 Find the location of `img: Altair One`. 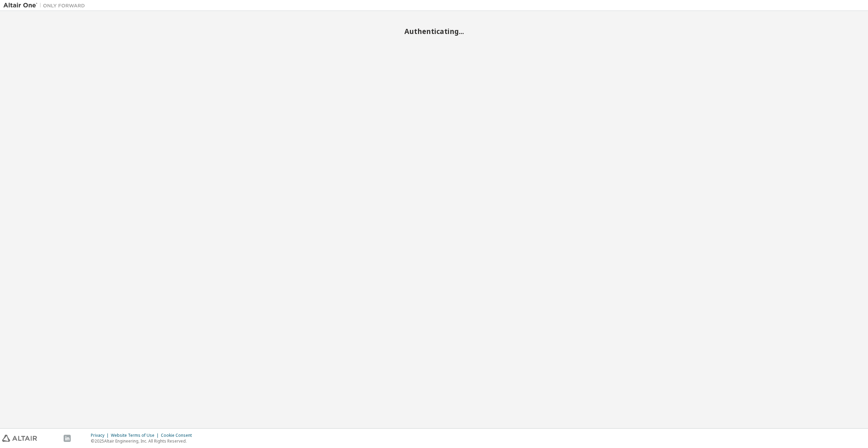

img: Altair One is located at coordinates (46, 6).